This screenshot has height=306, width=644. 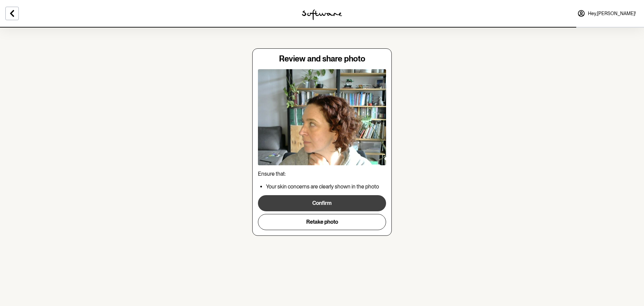 I want to click on button: Confirm, so click(x=322, y=203).